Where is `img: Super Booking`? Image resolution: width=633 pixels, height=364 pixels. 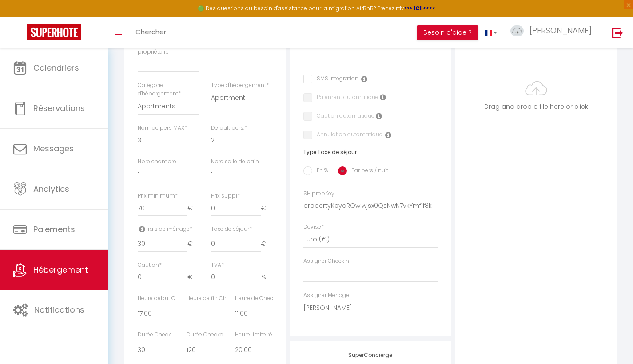
img: Super Booking is located at coordinates (54, 32).